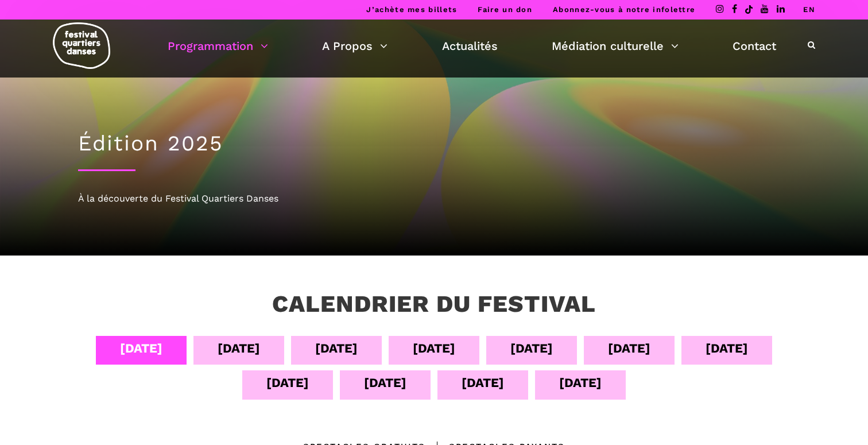 This screenshot has width=868, height=445. I want to click on a: EN, so click(809, 9).